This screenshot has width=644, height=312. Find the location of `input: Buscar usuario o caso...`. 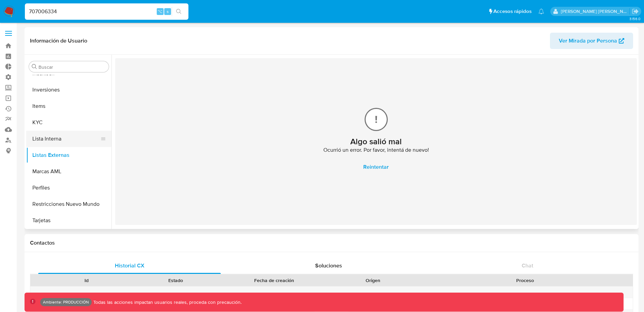

input: Buscar usuario o caso... is located at coordinates (107, 11).